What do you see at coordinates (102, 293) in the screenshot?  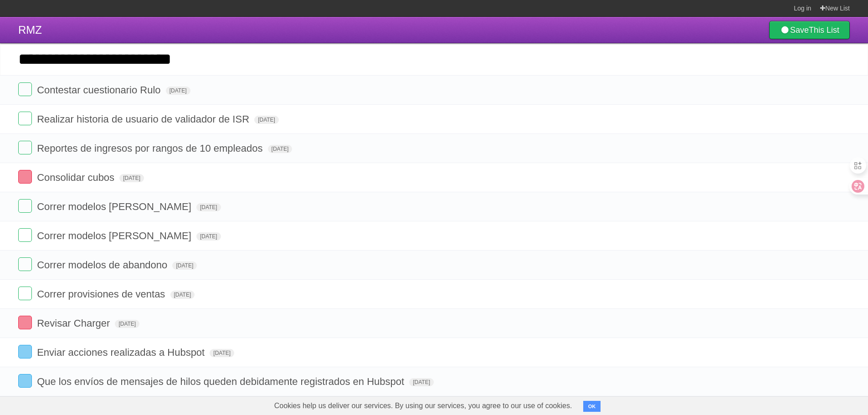 I see `span: Correr provisiones de ventas` at bounding box center [102, 293].